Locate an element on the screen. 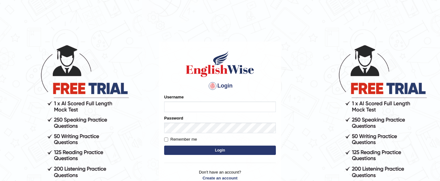 The image size is (440, 181). label: Username is located at coordinates (174, 97).